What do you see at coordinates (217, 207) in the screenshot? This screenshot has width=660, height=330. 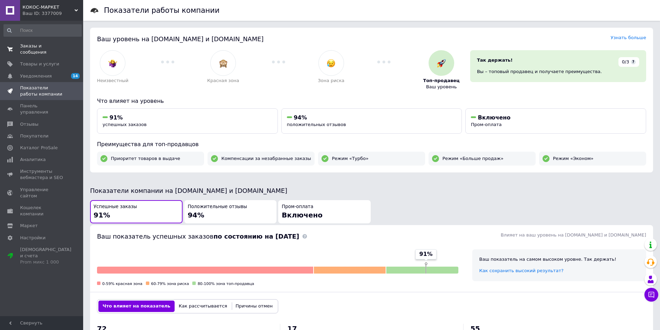 I see `span: Положительные отзывы` at bounding box center [217, 207].